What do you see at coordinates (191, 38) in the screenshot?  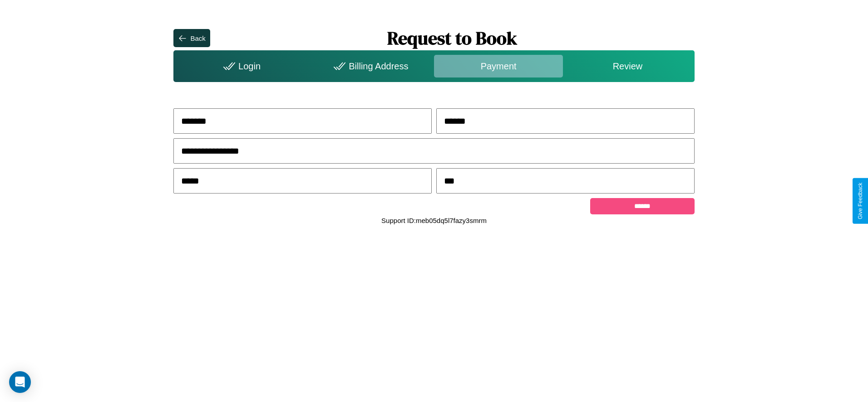 I see `button: Back` at bounding box center [191, 38].